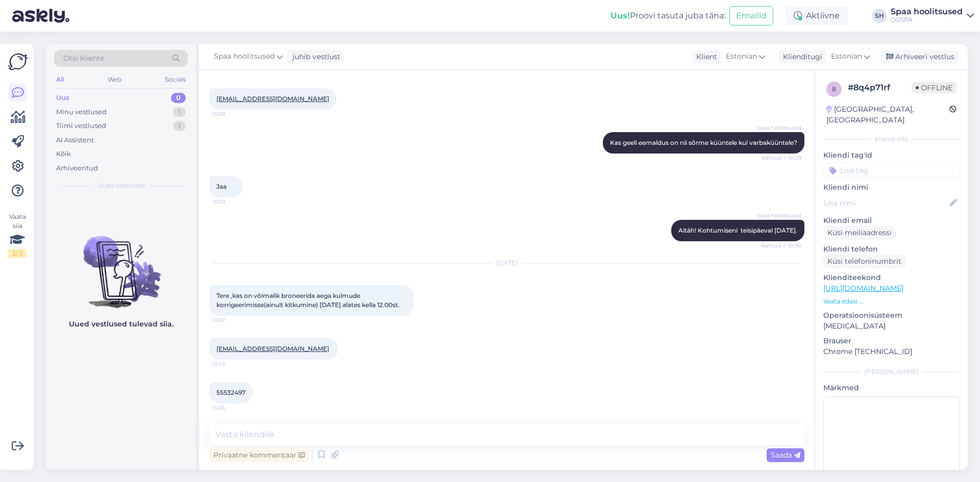  What do you see at coordinates (891, 315) in the screenshot?
I see `p: Operatsioonisüsteem` at bounding box center [891, 315].